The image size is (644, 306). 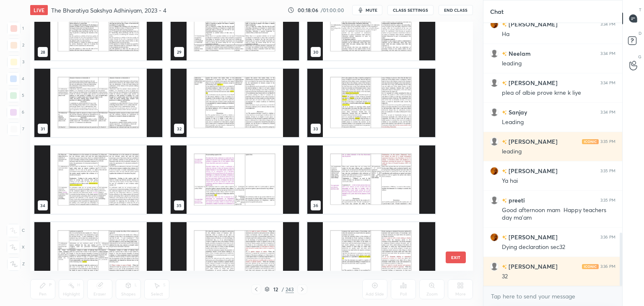 I want to click on div: Z, so click(x=16, y=264).